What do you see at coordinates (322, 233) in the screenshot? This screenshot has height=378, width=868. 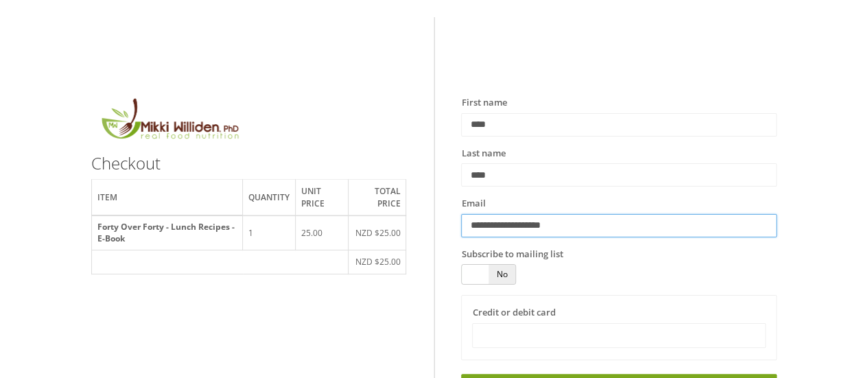 I see `td: 25.00` at bounding box center [322, 233].